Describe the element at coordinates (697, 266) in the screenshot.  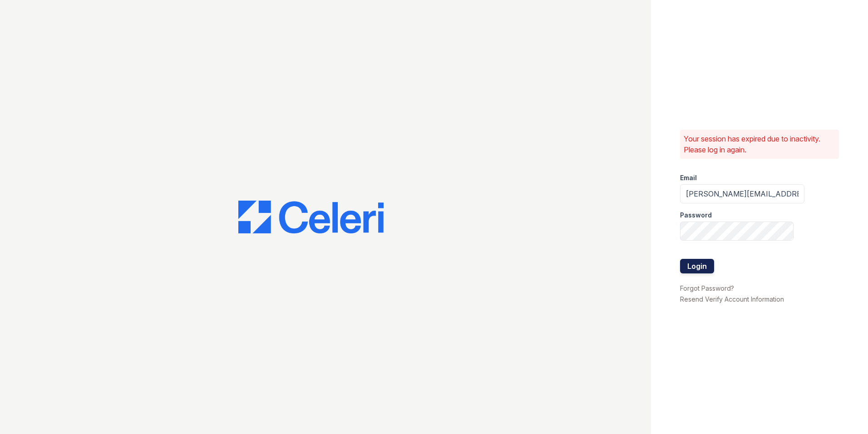
I see `button: Login` at that location.